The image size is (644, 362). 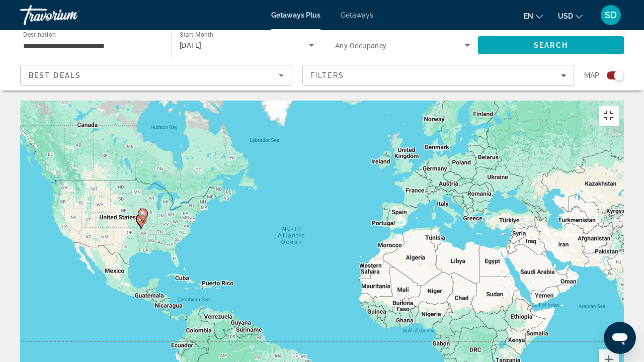 What do you see at coordinates (91, 46) in the screenshot?
I see `input: Select destination` at bounding box center [91, 46].